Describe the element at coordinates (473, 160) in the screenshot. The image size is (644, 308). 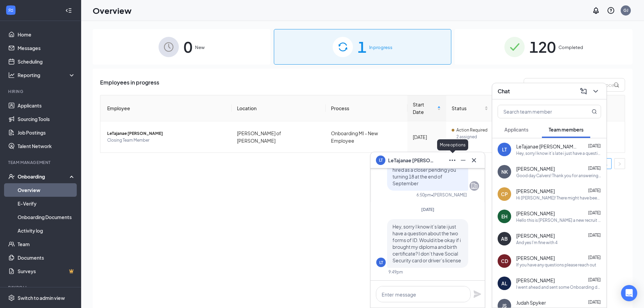
I see `svg: Cross` at that location.